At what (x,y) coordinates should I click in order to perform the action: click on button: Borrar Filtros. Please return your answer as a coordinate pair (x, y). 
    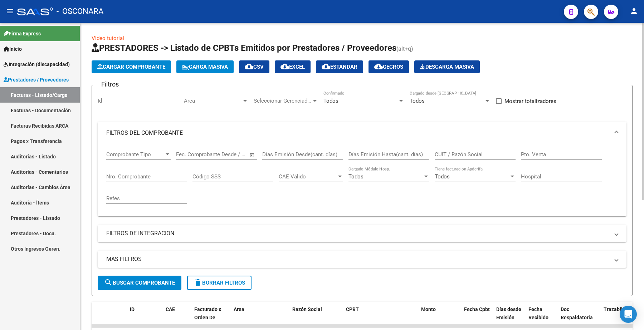
    Looking at the image, I should click on (219, 283).